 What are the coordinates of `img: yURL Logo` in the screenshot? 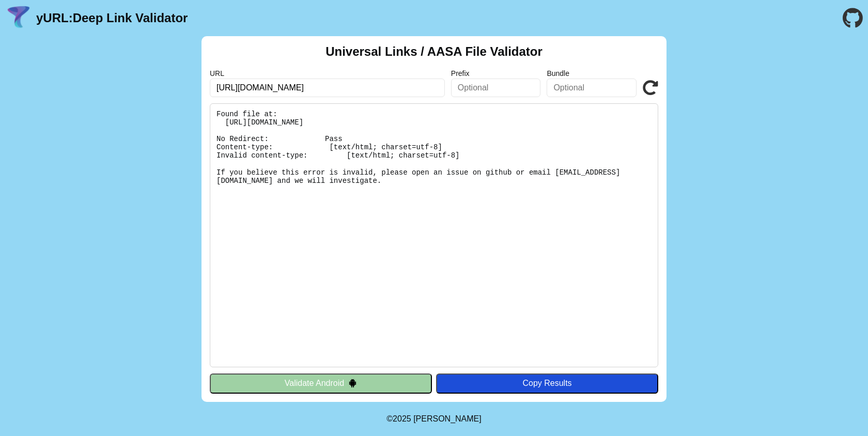 It's located at (19, 18).